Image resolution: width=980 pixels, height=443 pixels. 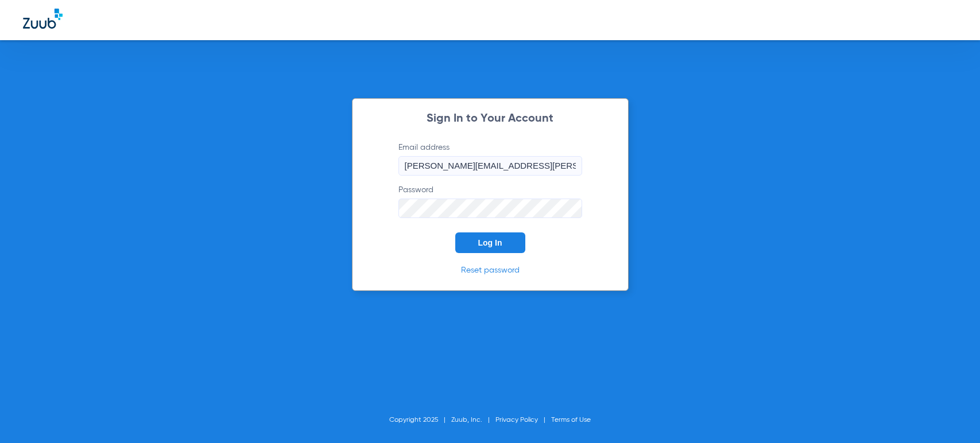 What do you see at coordinates (42, 19) in the screenshot?
I see `img: Zuub Logo` at bounding box center [42, 19].